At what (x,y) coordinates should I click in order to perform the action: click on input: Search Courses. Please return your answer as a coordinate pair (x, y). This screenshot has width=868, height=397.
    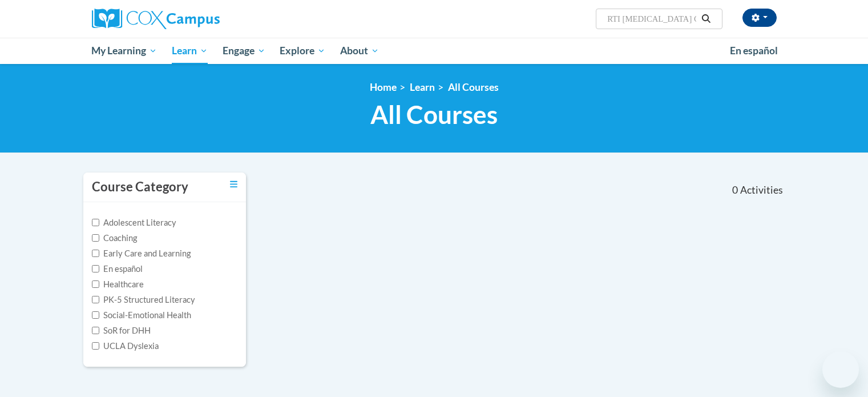
    Looking at the image, I should click on (652, 19).